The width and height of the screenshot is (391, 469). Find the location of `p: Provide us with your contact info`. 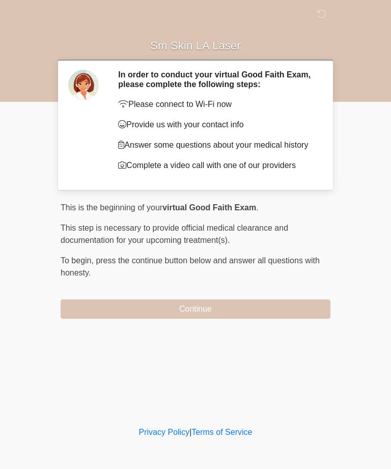

p: Provide us with your contact info is located at coordinates (216, 125).